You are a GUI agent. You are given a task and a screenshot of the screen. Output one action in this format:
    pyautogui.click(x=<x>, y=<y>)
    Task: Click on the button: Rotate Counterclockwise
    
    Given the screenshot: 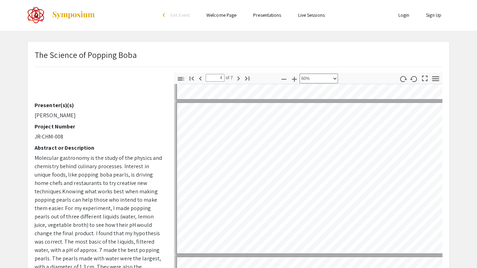 What is the action you would take?
    pyautogui.click(x=414, y=79)
    